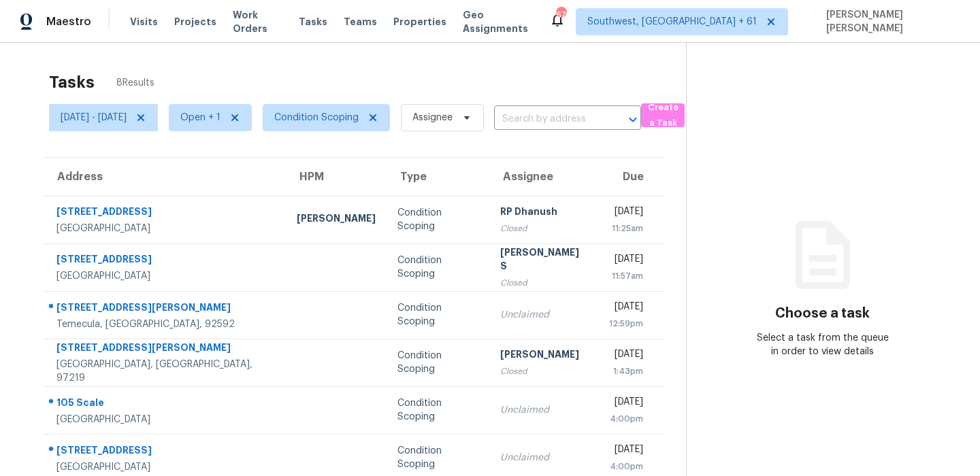 This screenshot has width=980, height=476. I want to click on div: RP Dhanush, so click(544, 213).